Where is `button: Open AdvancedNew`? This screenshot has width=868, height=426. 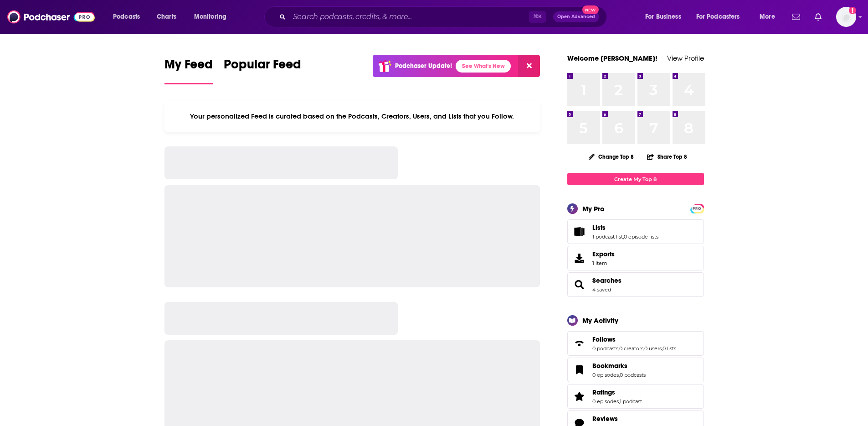 button: Open AdvancedNew is located at coordinates (576, 17).